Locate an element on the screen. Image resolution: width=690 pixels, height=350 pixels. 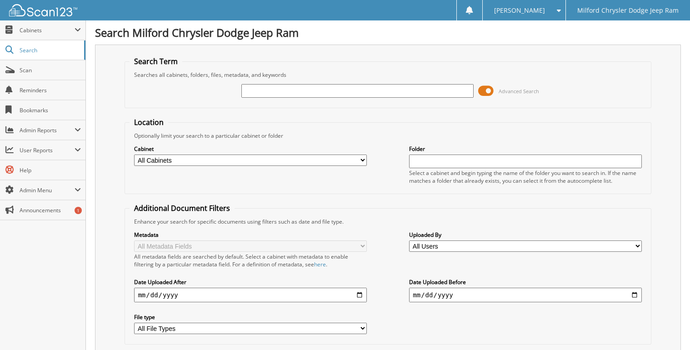
span: Cabinets is located at coordinates (47, 30).